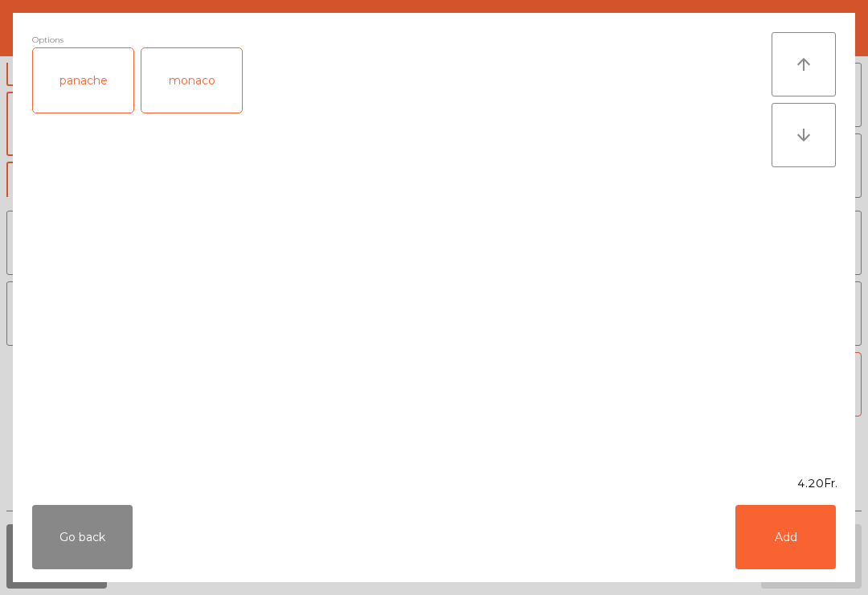  I want to click on button: Add, so click(785, 537).